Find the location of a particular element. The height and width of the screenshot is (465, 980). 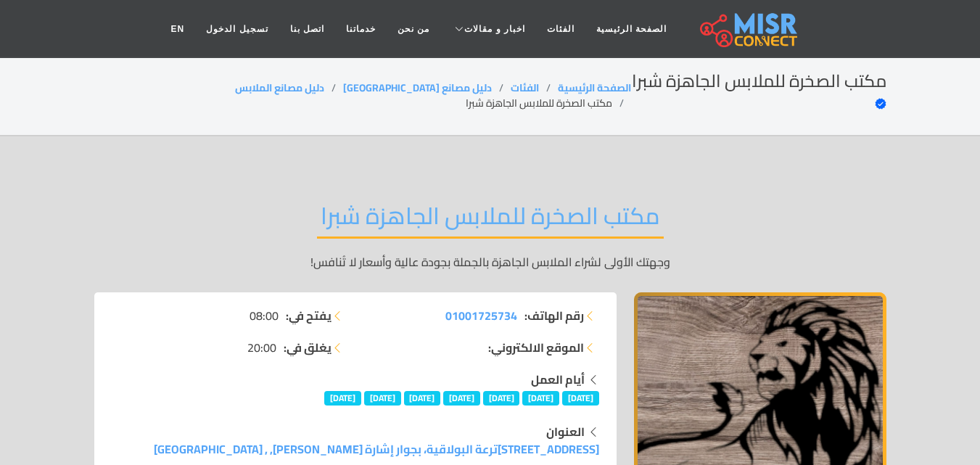

a: 01001725734 is located at coordinates (481, 316).